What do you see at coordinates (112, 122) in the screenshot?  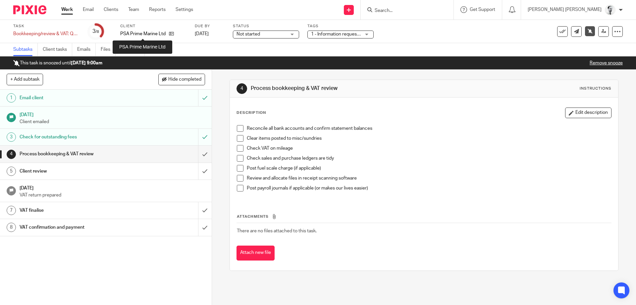 I see `p: Client emailed` at bounding box center [112, 122].